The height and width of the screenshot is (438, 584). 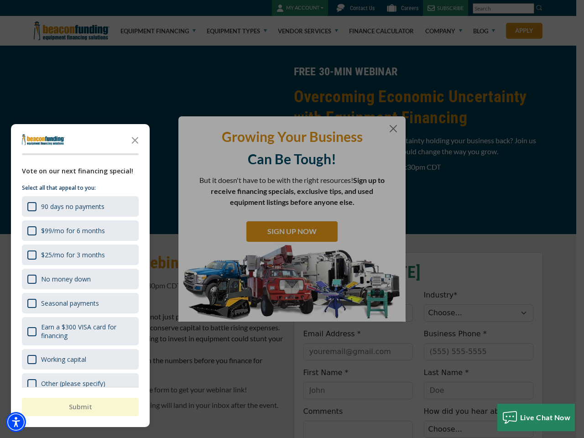 What do you see at coordinates (135, 140) in the screenshot?
I see `button: Close the survey` at bounding box center [135, 140].